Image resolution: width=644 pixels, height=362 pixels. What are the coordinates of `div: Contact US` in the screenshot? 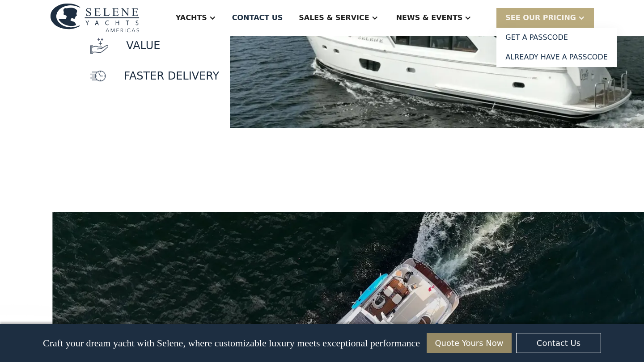 It's located at (258, 18).